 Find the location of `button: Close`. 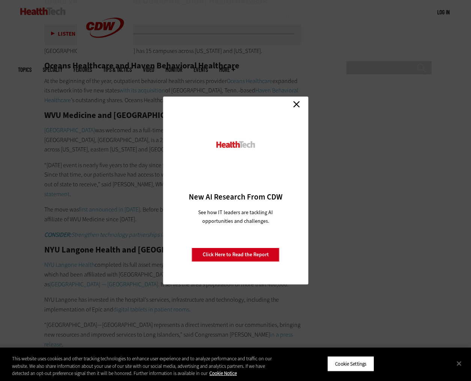

button: Close is located at coordinates (459, 363).